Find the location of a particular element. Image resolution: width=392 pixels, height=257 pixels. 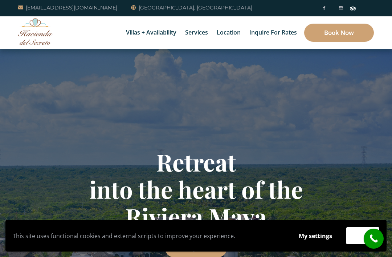

p: This site uses functional cookies and external scripts to improve your experience. is located at coordinates (149, 236).